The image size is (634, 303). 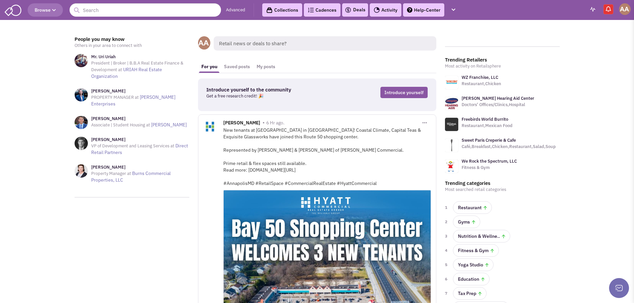 I want to click on img: www.wingzone.com, so click(x=452, y=83).